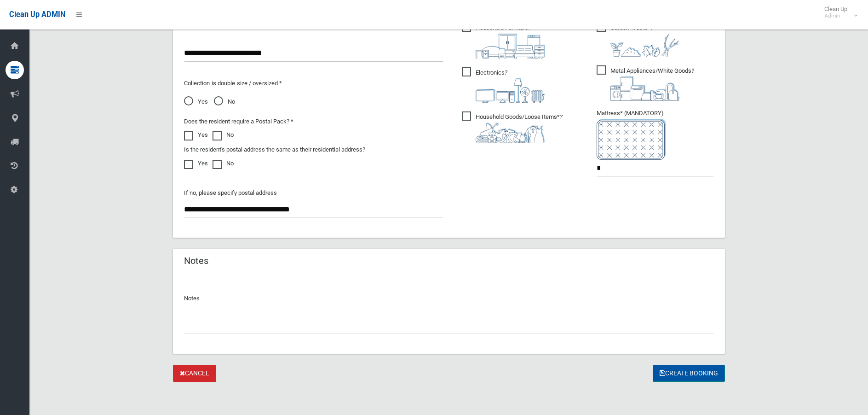 This screenshot has width=868, height=415. What do you see at coordinates (449, 298) in the screenshot?
I see `p: Notes` at bounding box center [449, 298].